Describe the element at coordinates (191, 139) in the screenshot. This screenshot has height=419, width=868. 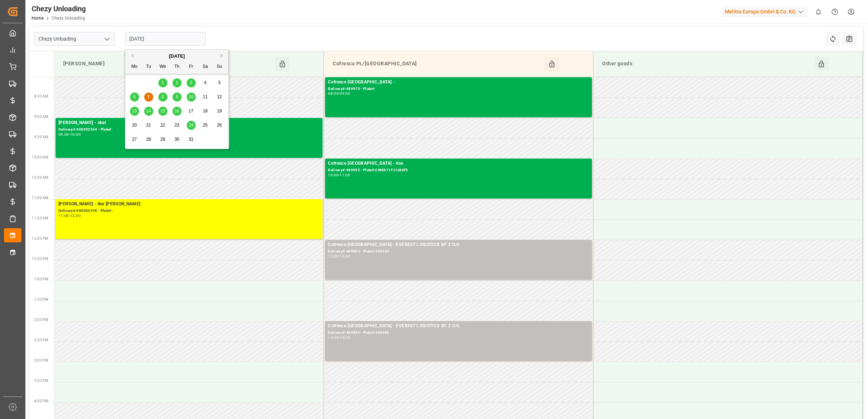
I see `div: Choose Friday, October 31st, 2025` at that location.